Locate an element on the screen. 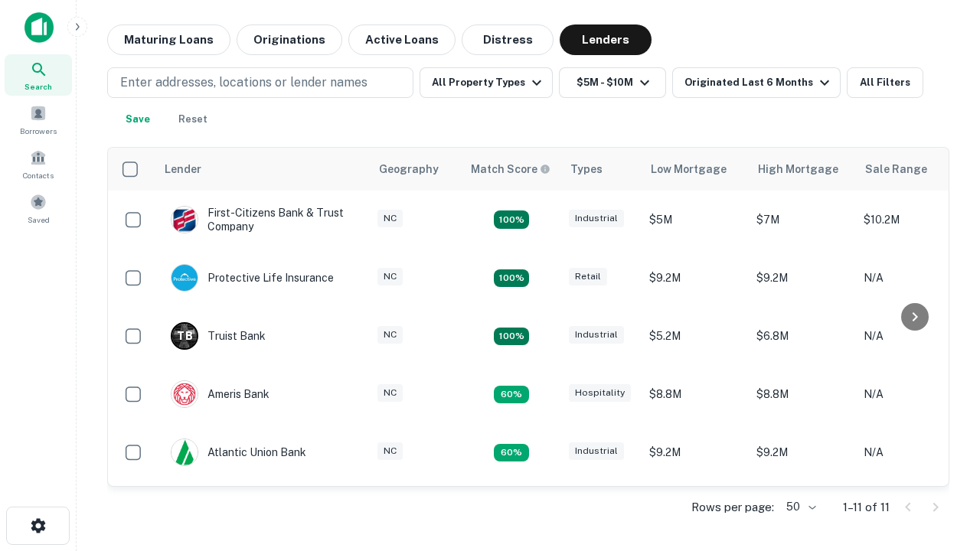  div: Types is located at coordinates (586, 169).